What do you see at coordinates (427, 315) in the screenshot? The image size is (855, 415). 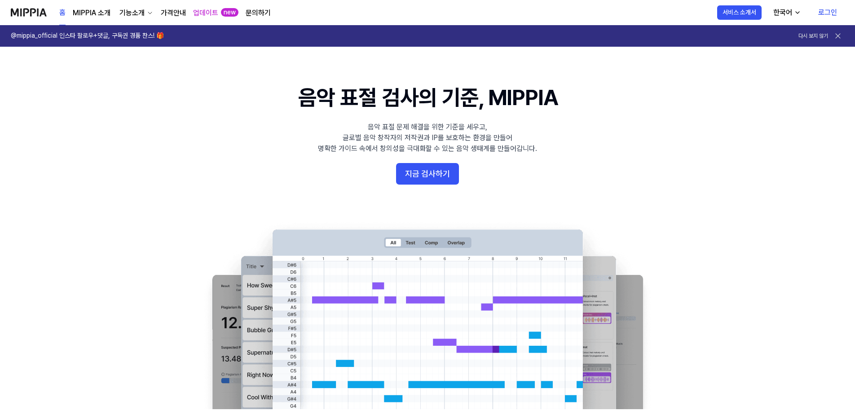 I see `img: main Image` at bounding box center [427, 315].